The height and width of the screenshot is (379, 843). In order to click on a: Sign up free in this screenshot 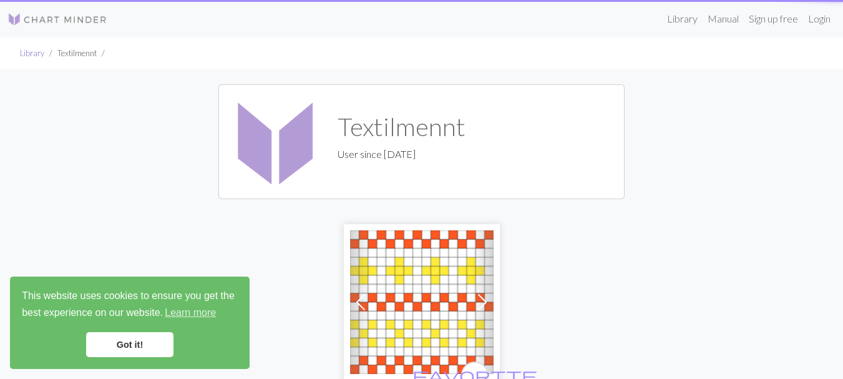, I will do `click(773, 19)`.